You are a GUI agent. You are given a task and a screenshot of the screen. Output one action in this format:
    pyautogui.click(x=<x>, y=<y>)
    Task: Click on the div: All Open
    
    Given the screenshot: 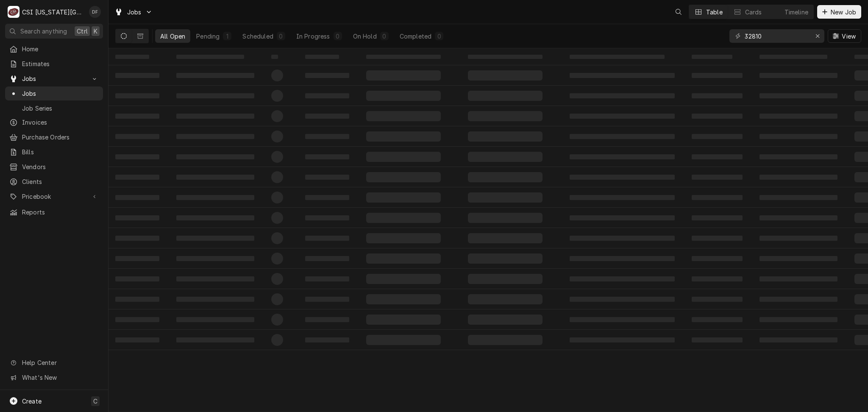 What is the action you would take?
    pyautogui.click(x=173, y=36)
    